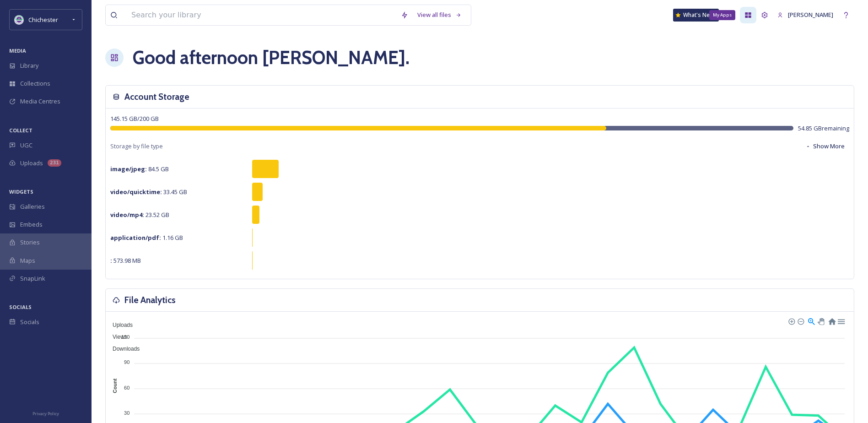  What do you see at coordinates (135, 238) in the screenshot?
I see `strong: application/pdf :` at bounding box center [135, 238].